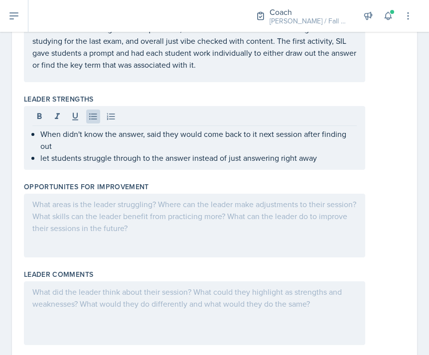  I want to click on label: Leader Comments, so click(58, 275).